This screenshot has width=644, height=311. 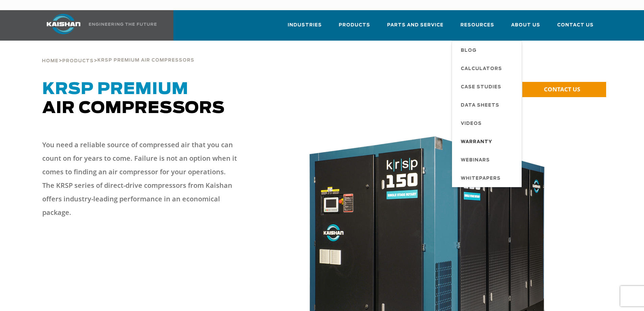 What do you see at coordinates (50, 61) in the screenshot?
I see `span: Home` at bounding box center [50, 61].